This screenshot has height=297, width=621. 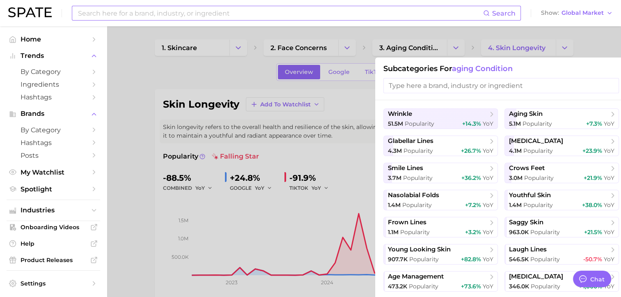 I want to click on a: Spotlight, so click(x=53, y=189).